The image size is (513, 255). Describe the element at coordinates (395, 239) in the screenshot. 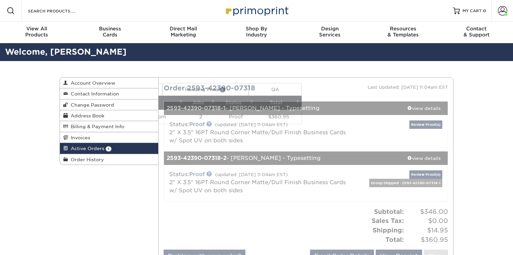

I see `strong: Total:` at that location.